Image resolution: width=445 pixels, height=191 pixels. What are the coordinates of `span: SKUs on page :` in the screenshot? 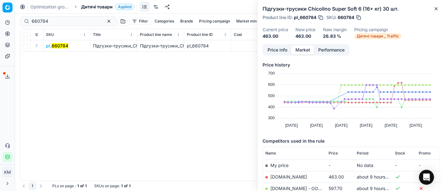 It's located at (107, 186).